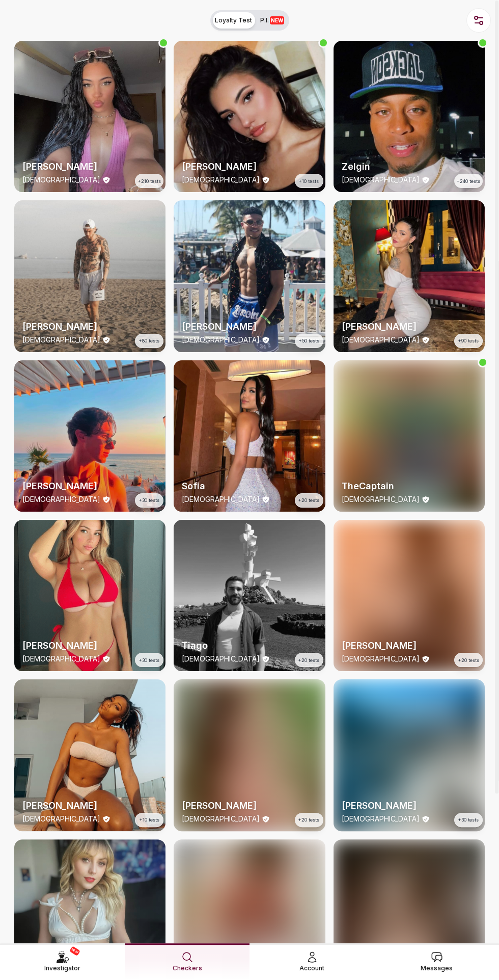  Describe the element at coordinates (149, 181) in the screenshot. I see `span: +210 tests` at that location.